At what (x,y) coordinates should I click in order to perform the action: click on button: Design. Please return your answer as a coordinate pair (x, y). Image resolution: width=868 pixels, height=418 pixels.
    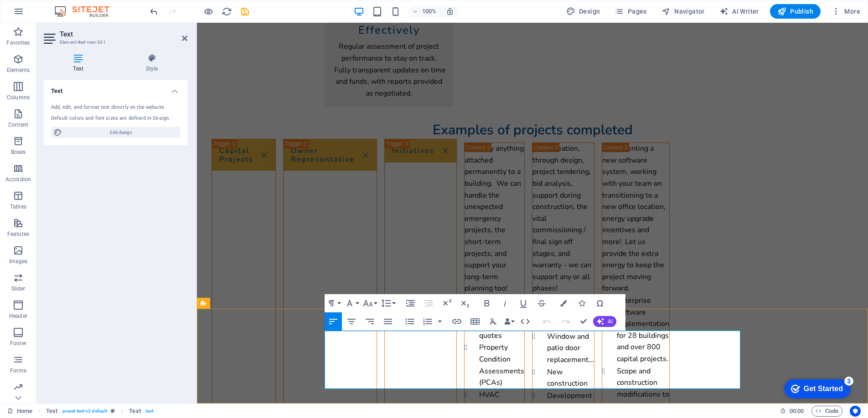
    Looking at the image, I should click on (582, 11).